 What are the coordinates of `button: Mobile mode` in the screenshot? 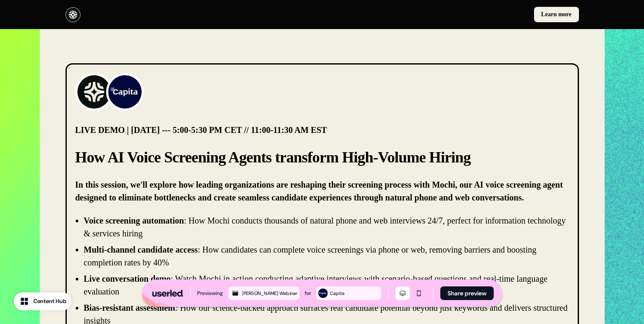 It's located at (419, 293).